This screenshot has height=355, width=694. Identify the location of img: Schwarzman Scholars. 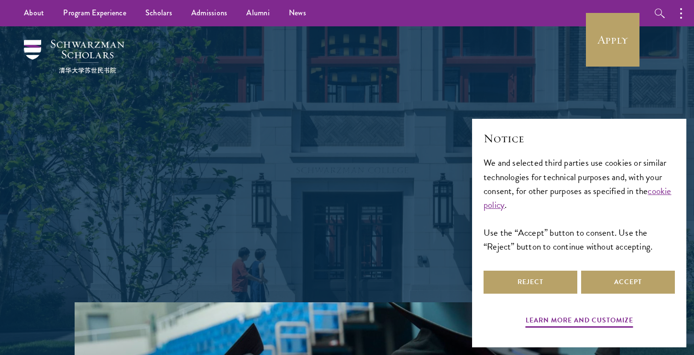
(74, 56).